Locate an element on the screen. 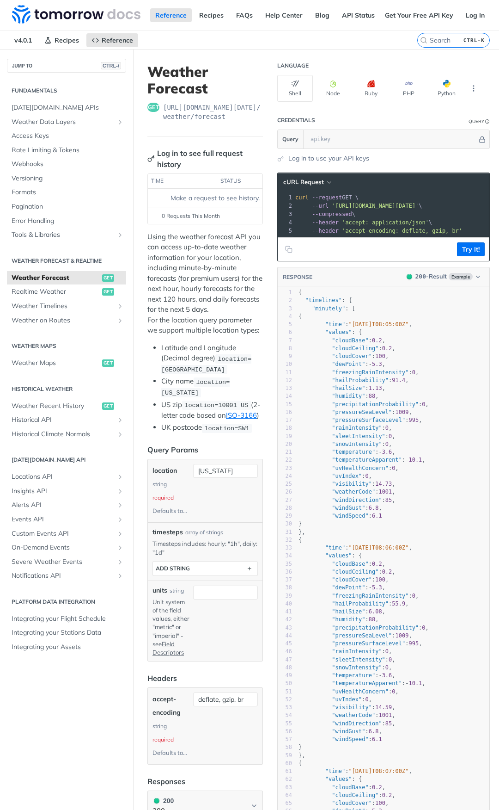  span: cURL Request is located at coordinates (304, 182).